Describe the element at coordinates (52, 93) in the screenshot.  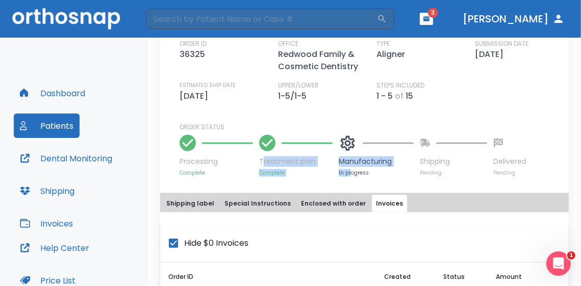
I see `button: Dashboard` at that location.